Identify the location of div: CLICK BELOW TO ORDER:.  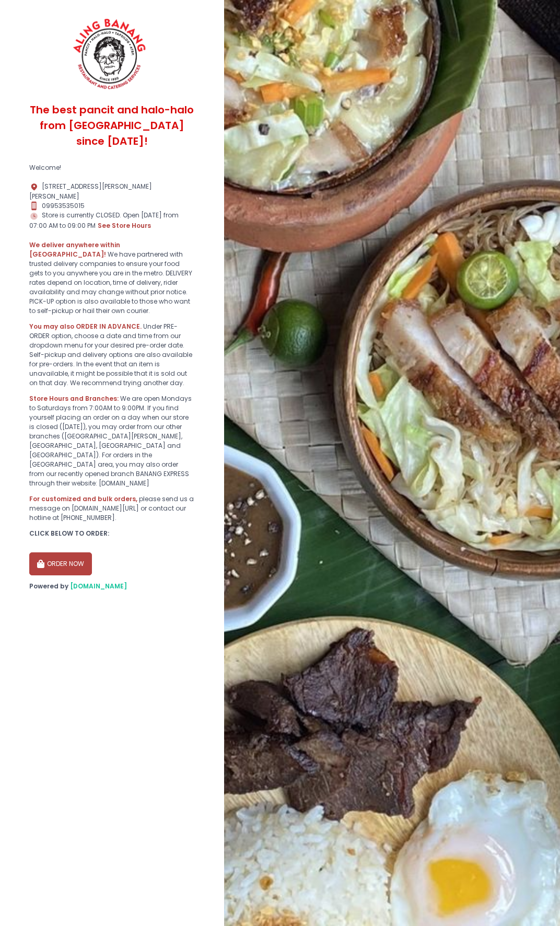
(112, 534).